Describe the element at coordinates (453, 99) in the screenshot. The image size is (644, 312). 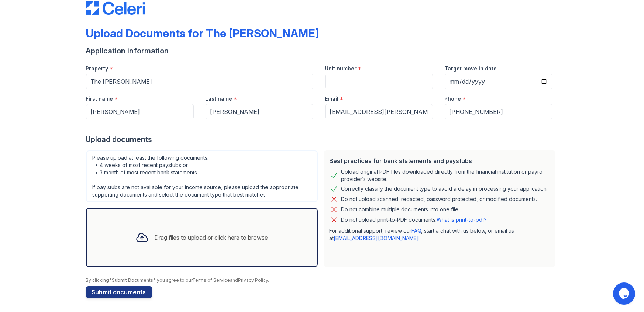
I see `label: Phone` at that location.